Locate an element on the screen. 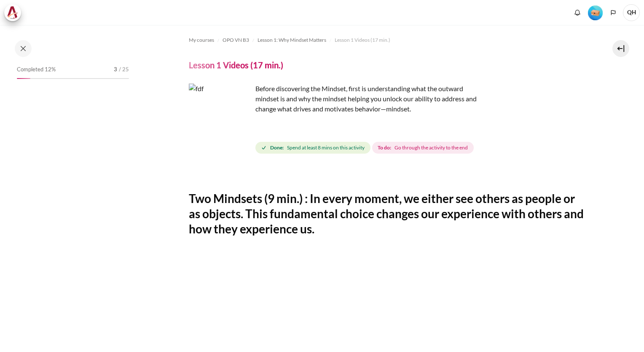 This screenshot has height=352, width=644. div: Completion requirements for Lesson 1 Videos (17 min.) is located at coordinates (365, 148).